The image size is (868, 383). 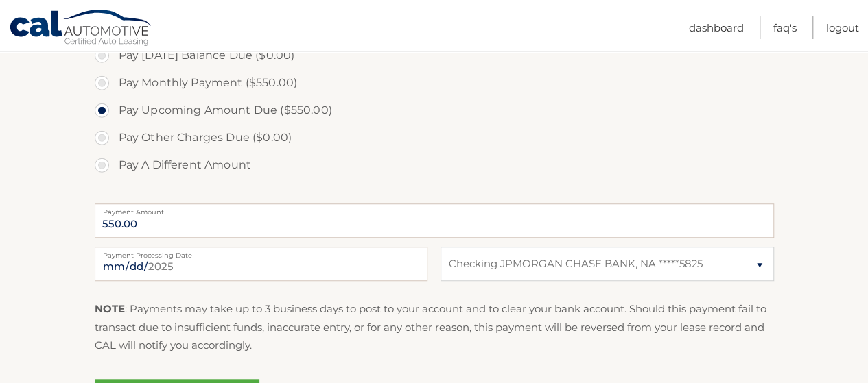 What do you see at coordinates (81, 29) in the screenshot?
I see `a: Cal Automotive` at bounding box center [81, 29].